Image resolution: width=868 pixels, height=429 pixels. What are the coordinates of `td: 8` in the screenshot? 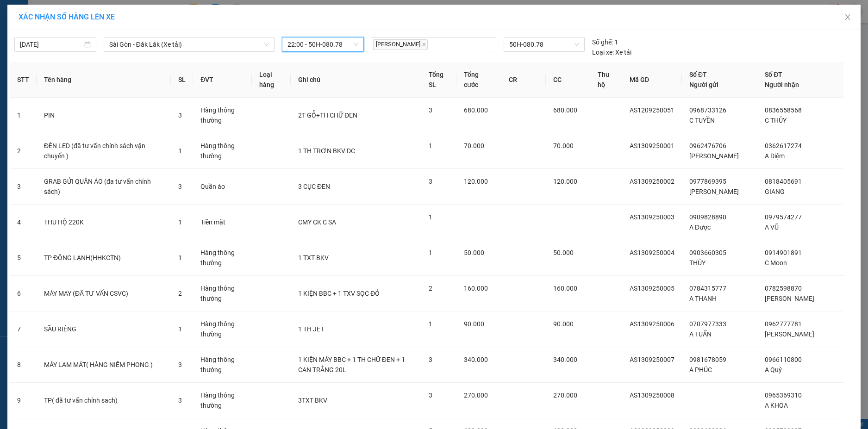 It's located at (24, 365).